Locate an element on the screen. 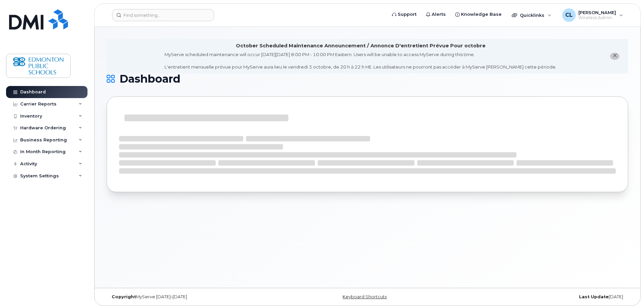  strong: Last Update is located at coordinates (594, 297).